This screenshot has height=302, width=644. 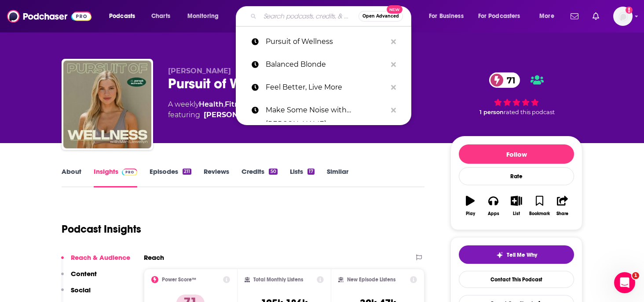 What do you see at coordinates (326, 88) in the screenshot?
I see `p: Feel Better, Live More` at bounding box center [326, 88].